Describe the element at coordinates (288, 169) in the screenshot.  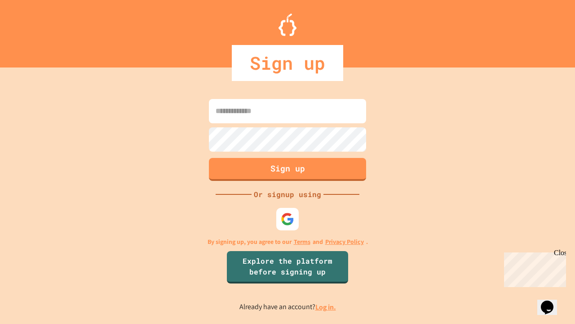
I see `button: Sign up` at that location.